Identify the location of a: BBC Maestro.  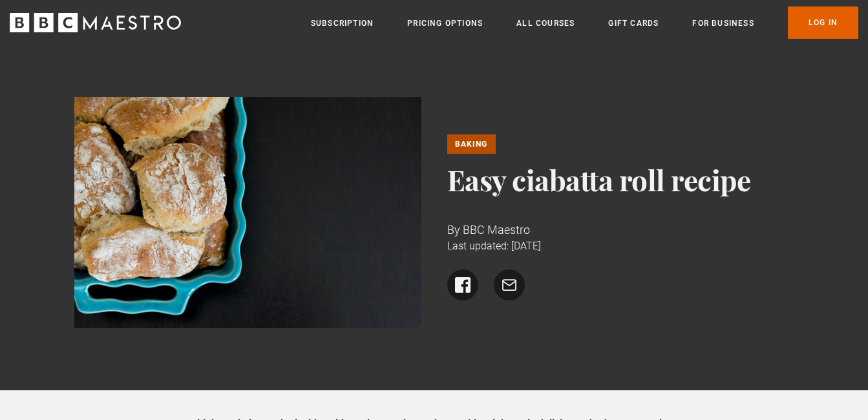
(95, 23).